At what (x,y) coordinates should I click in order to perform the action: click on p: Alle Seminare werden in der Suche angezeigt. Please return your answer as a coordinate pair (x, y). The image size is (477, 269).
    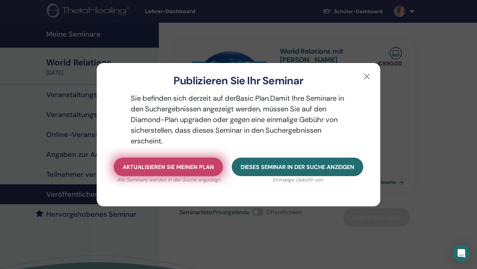
    Looking at the image, I should click on (168, 179).